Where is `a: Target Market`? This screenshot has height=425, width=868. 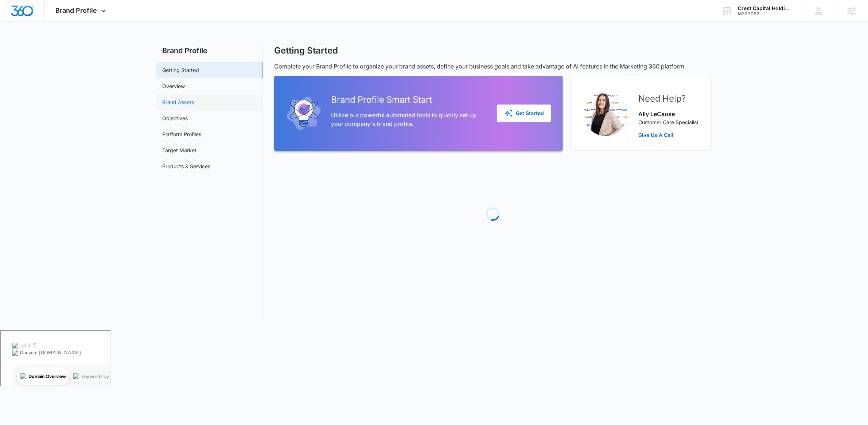
a: Target Market is located at coordinates (179, 150).